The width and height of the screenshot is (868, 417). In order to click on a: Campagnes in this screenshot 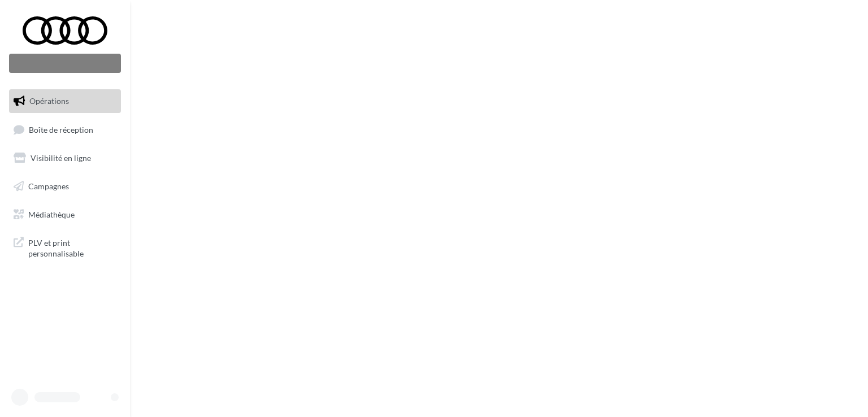, I will do `click(65, 187)`.